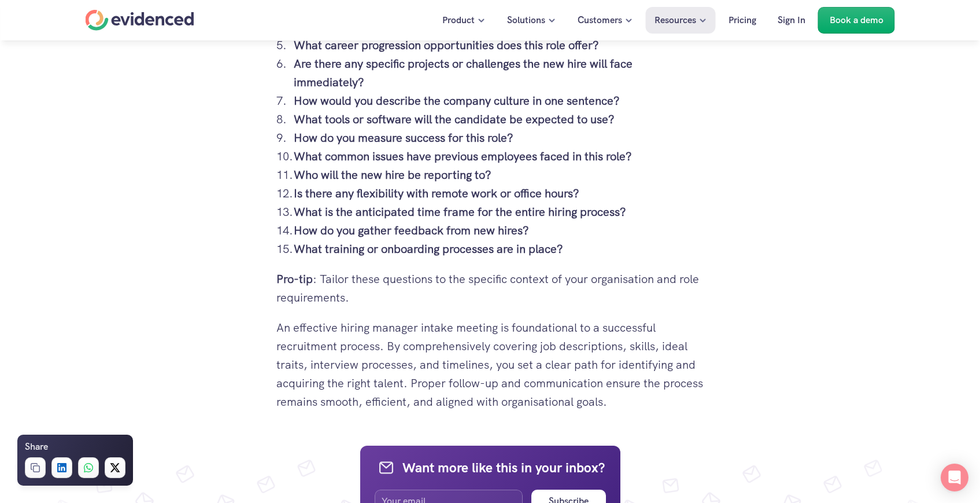 Image resolution: width=980 pixels, height=503 pixels. What do you see at coordinates (742, 20) in the screenshot?
I see `a: Pricing` at bounding box center [742, 20].